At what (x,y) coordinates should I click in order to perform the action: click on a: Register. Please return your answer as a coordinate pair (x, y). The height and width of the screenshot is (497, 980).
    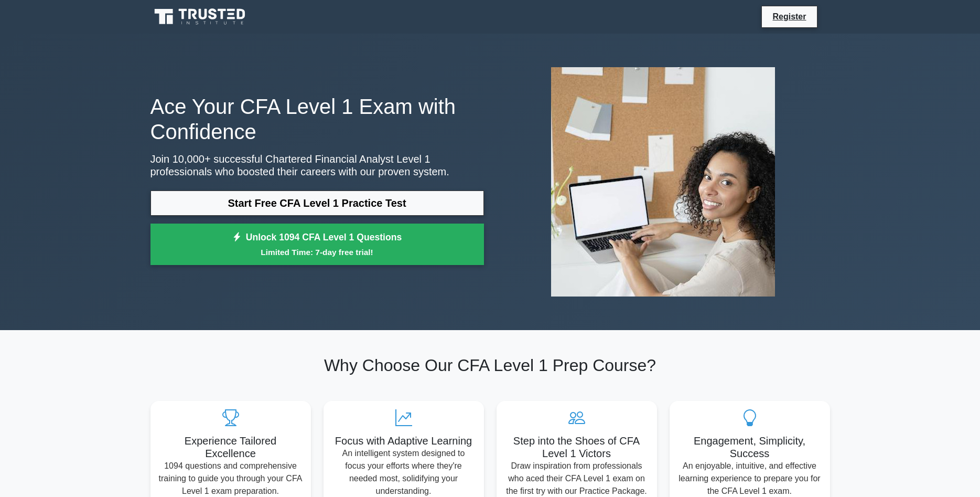
    Looking at the image, I should click on (789, 17).